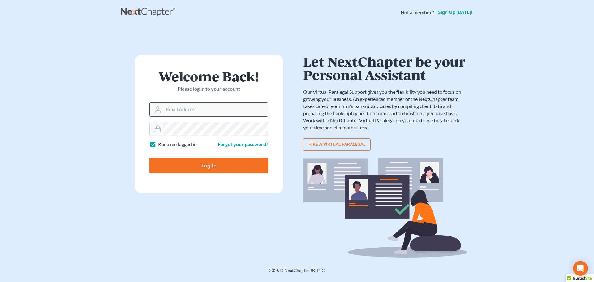 The height and width of the screenshot is (282, 594). Describe the element at coordinates (209, 165) in the screenshot. I see `input: Log In` at that location.